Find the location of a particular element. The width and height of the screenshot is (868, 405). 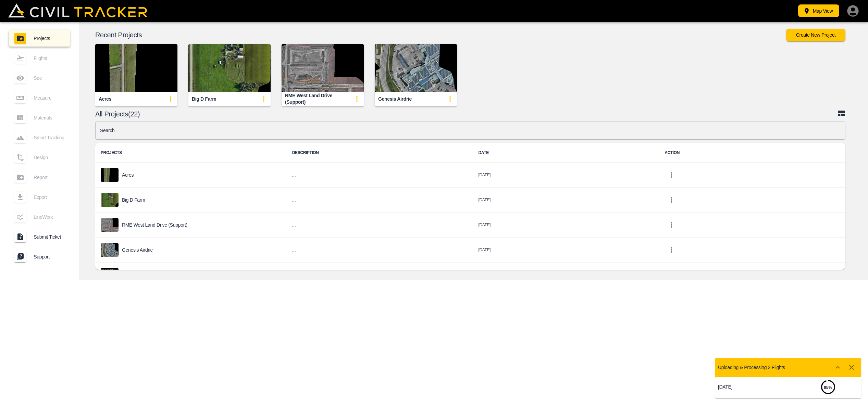

a: Support is located at coordinates (39, 257).